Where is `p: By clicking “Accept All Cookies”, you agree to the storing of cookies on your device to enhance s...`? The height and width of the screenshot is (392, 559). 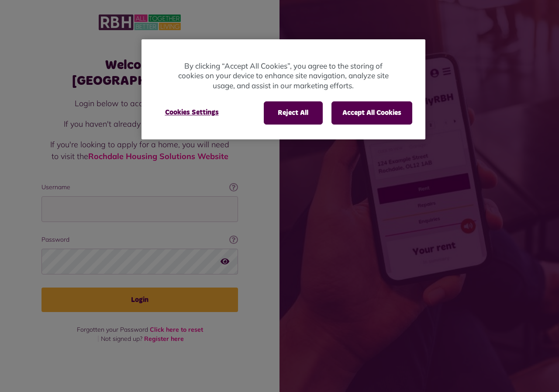 p: By clicking “Accept All Cookies”, you agree to the storing of cookies on your device to enhance s... is located at coordinates (284, 76).